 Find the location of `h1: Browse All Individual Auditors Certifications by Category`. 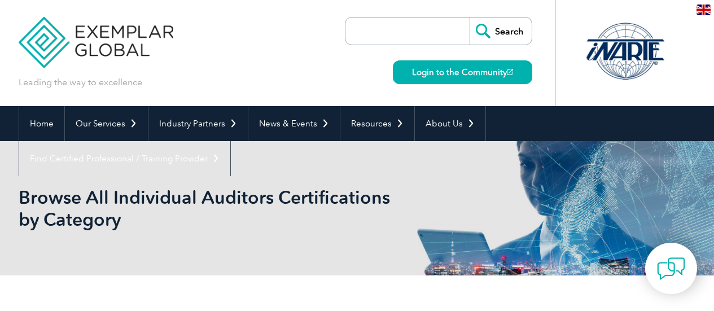

h1: Browse All Individual Auditors Certifications by Category is located at coordinates (235, 208).